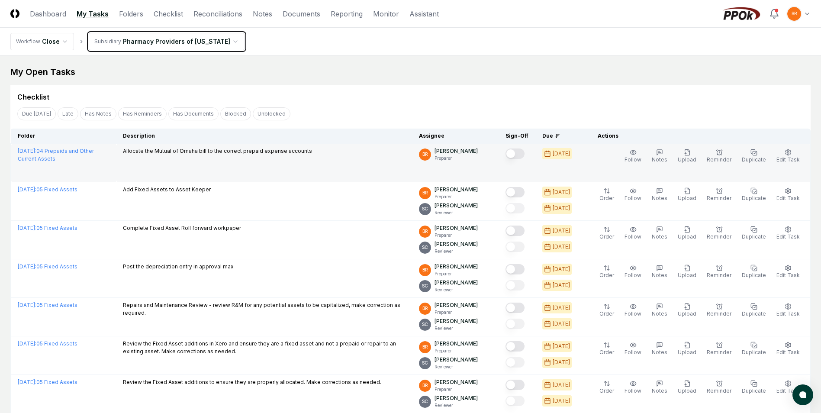 Image resolution: width=821 pixels, height=413 pixels. What do you see at coordinates (48, 14) in the screenshot?
I see `a: Dashboard` at bounding box center [48, 14].